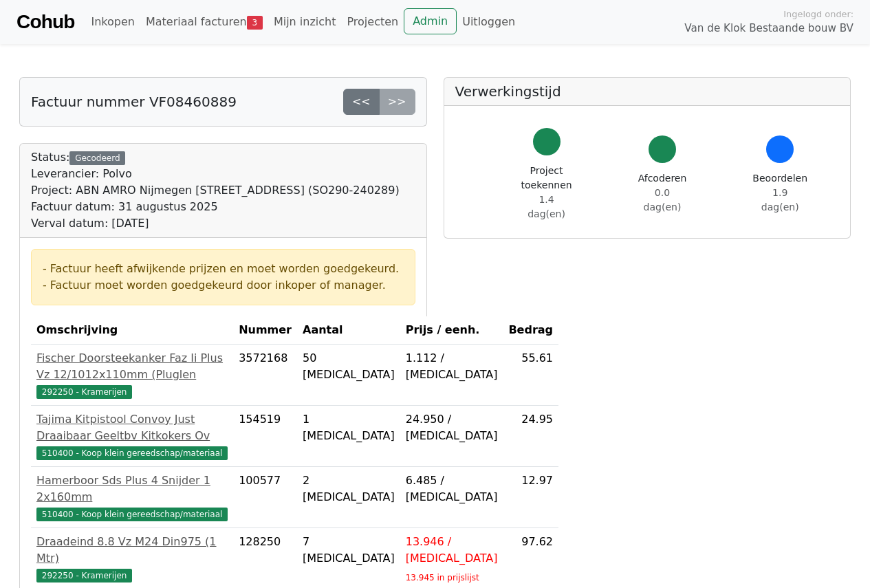 The width and height of the screenshot is (870, 588). What do you see at coordinates (132, 550) in the screenshot?
I see `div: Draadeind 8.8 Vz M24 Din975 (1 Mtr)` at bounding box center [132, 550].